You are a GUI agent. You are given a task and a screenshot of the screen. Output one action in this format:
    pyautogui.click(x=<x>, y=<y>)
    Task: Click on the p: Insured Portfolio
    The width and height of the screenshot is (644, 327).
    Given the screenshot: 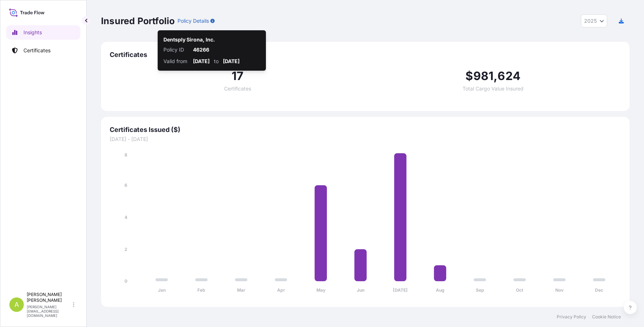 What is the action you would take?
    pyautogui.click(x=138, y=21)
    